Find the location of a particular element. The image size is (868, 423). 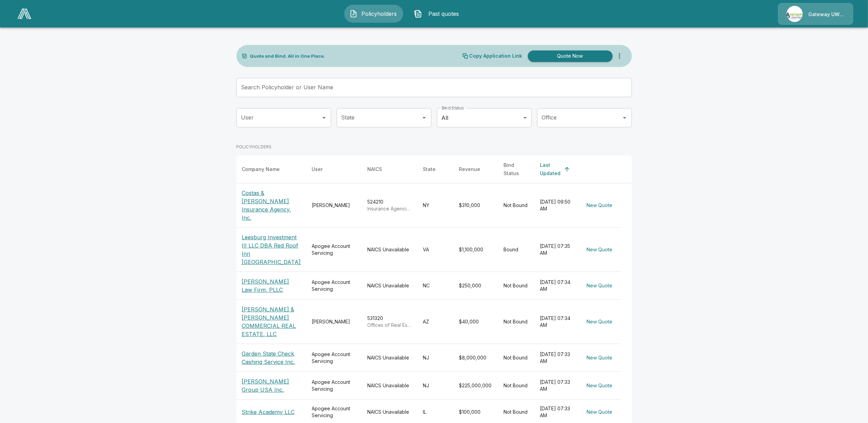

p: Strike Academy LLC is located at coordinates (268, 412).